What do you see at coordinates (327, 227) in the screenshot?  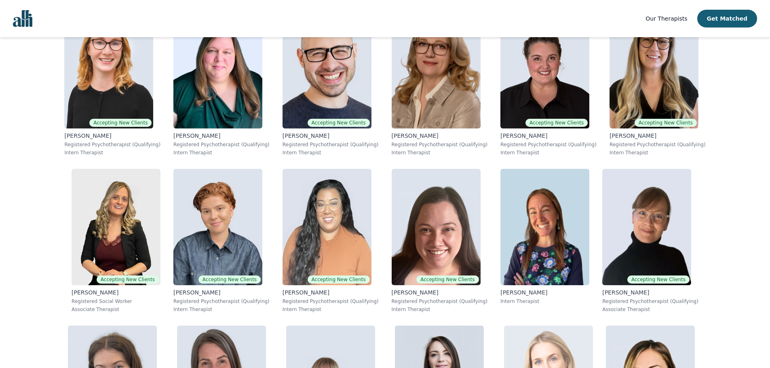 I see `img: Christina_Persaud` at bounding box center [327, 227].